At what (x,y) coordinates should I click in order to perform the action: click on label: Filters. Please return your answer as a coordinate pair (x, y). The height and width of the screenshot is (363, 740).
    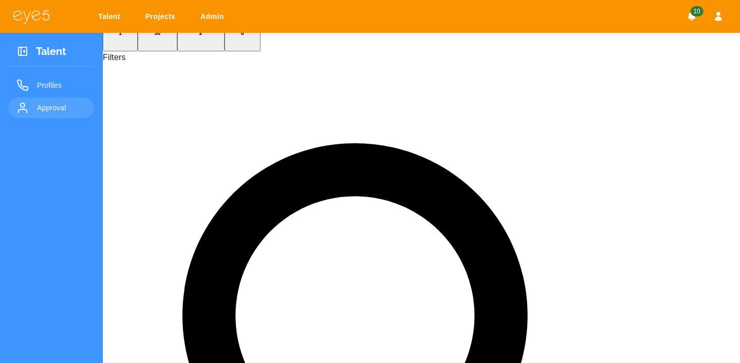
    Looking at the image, I should click on (114, 57).